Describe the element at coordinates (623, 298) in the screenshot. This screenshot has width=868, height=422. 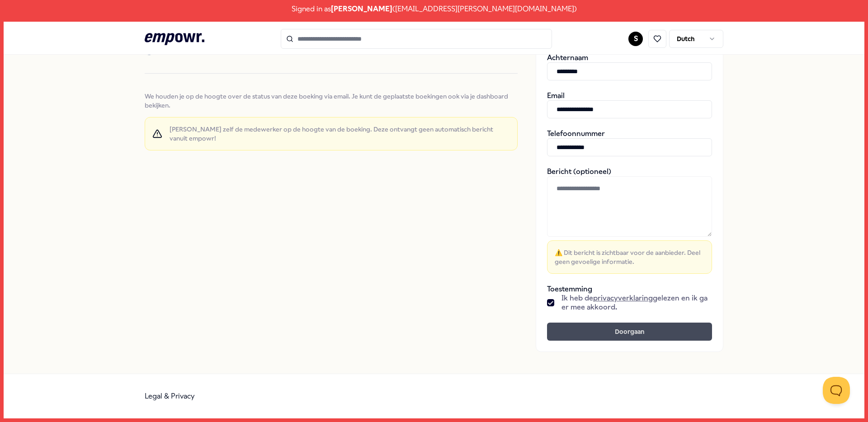
I see `a: privacyverklaring` at that location.